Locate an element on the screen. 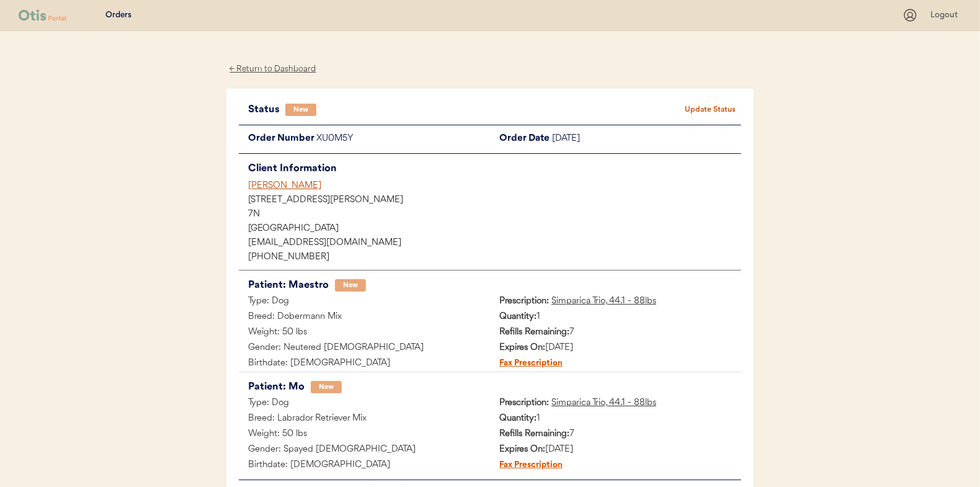 Image resolution: width=980 pixels, height=487 pixels. div: ← Return to Dashboard is located at coordinates (273, 69).